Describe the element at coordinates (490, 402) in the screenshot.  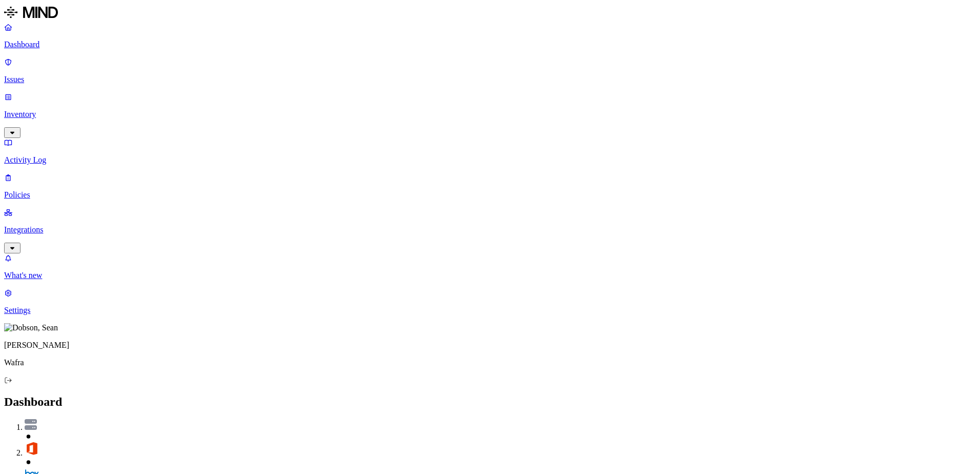
I see `h2: Dashboard` at that location.